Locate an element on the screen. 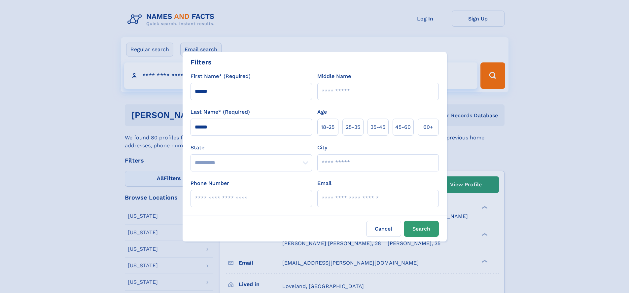  div: Filters is located at coordinates (201, 62).